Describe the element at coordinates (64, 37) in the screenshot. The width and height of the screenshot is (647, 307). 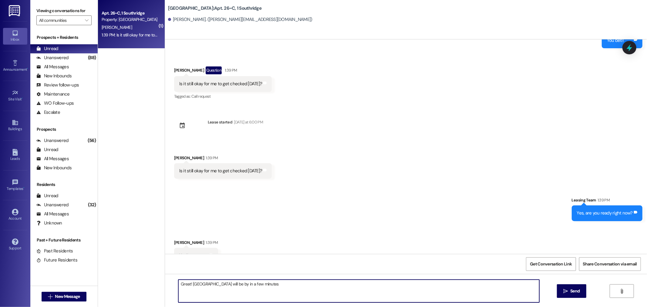
I see `div: Prospects + Residents` at that location.